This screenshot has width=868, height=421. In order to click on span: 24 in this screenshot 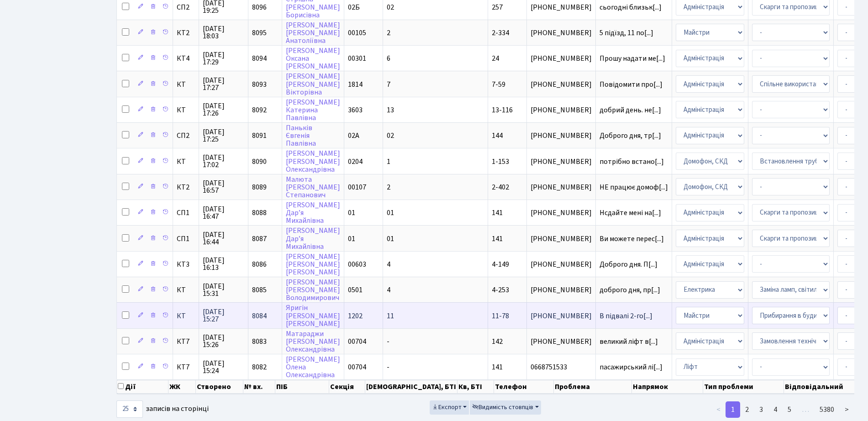, I will do `click(495, 58)`.